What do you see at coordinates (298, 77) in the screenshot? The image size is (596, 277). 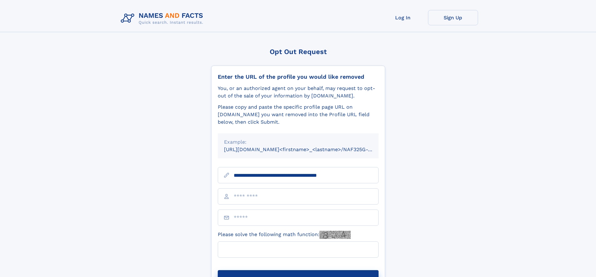 I see `div: Enter the URL of the profile you would like removed` at bounding box center [298, 77].